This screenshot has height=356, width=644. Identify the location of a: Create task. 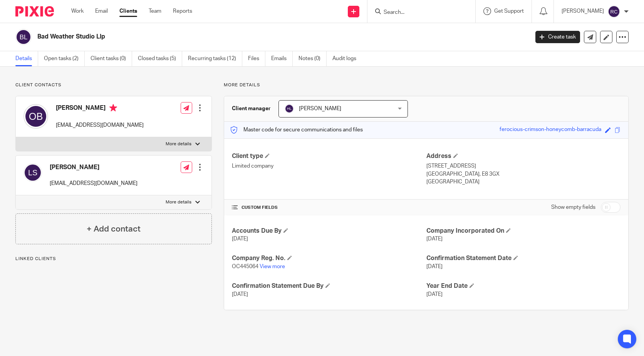
(558, 37).